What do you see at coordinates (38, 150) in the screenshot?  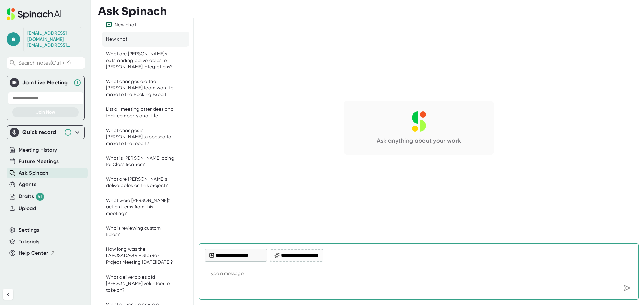 I see `span: Meeting History` at bounding box center [38, 150].